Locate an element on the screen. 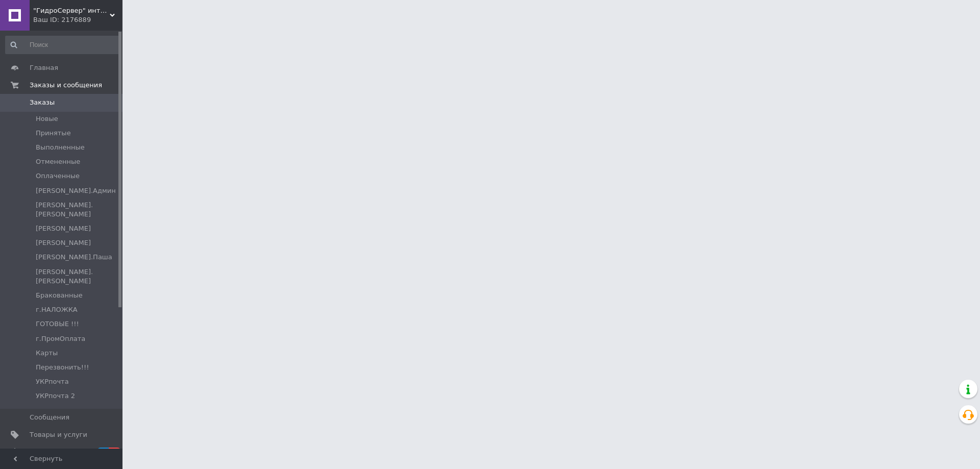 The width and height of the screenshot is (980, 469). span: Отмененные is located at coordinates (58, 162).